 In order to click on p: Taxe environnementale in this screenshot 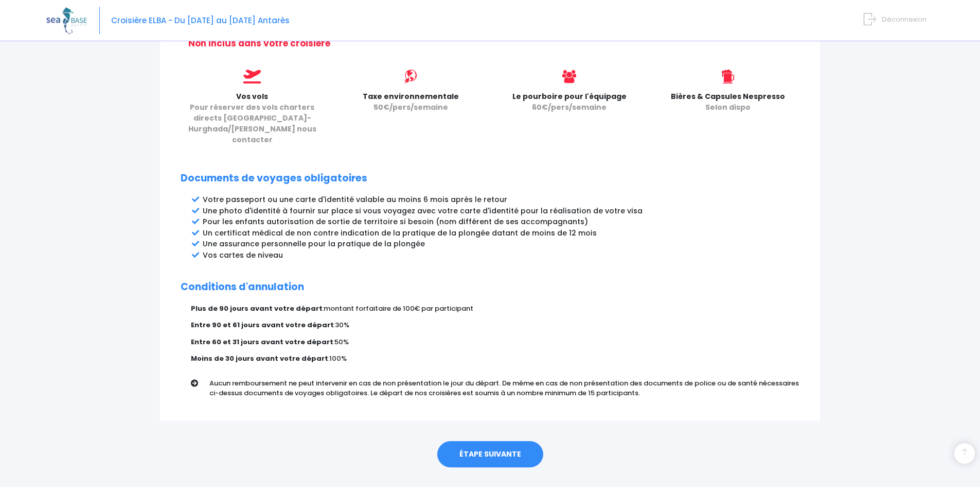, I will do `click(411, 102)`.